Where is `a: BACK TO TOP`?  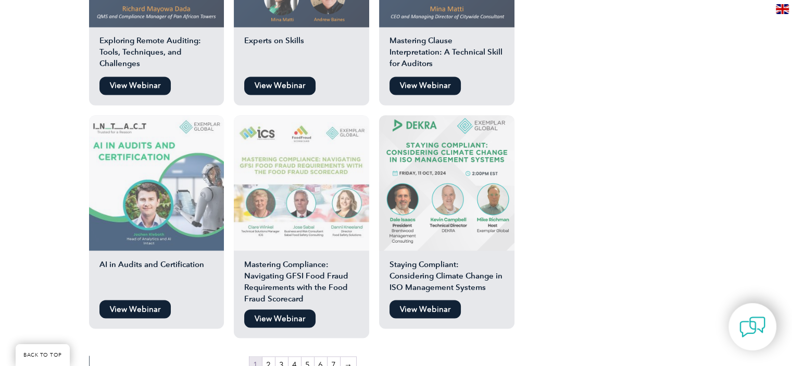
a: BACK TO TOP is located at coordinates (43, 355).